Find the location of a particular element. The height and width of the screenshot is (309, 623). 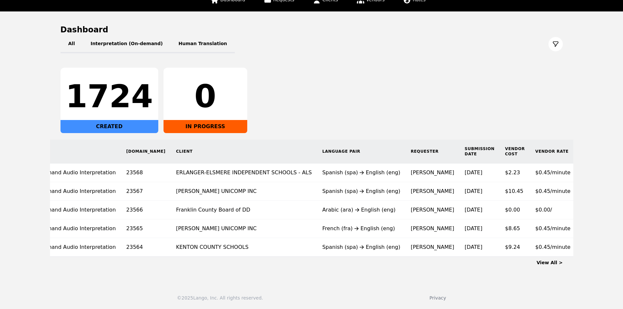

td: $9.24 is located at coordinates (515, 247).